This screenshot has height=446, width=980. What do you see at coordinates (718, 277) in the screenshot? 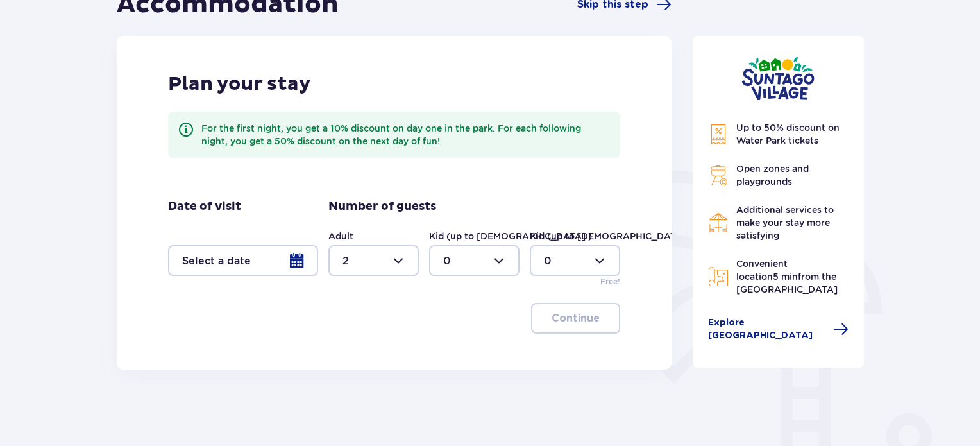
I see `img: Map Icon` at bounding box center [718, 277].